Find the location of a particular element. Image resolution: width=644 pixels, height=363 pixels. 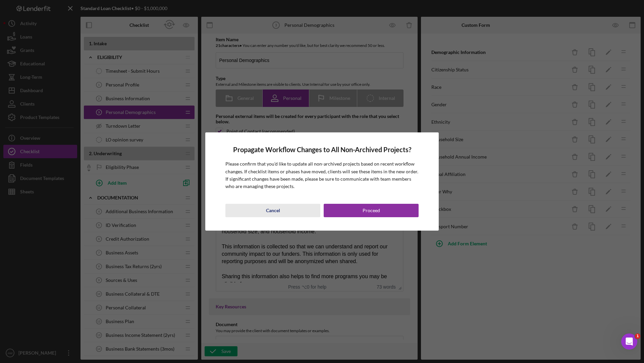

body: Rich Text Area. Press ALT-0 for help. is located at coordinates (93, 43).